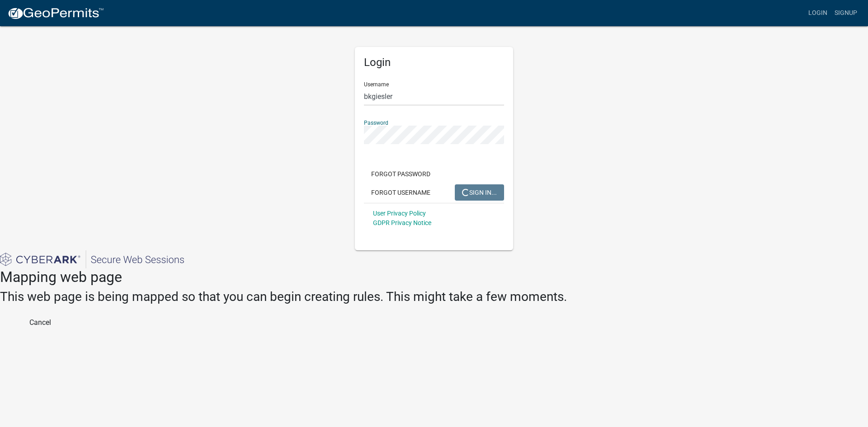 This screenshot has height=427, width=868. What do you see at coordinates (399, 214) in the screenshot?
I see `a: User Privacy Policy` at bounding box center [399, 214].